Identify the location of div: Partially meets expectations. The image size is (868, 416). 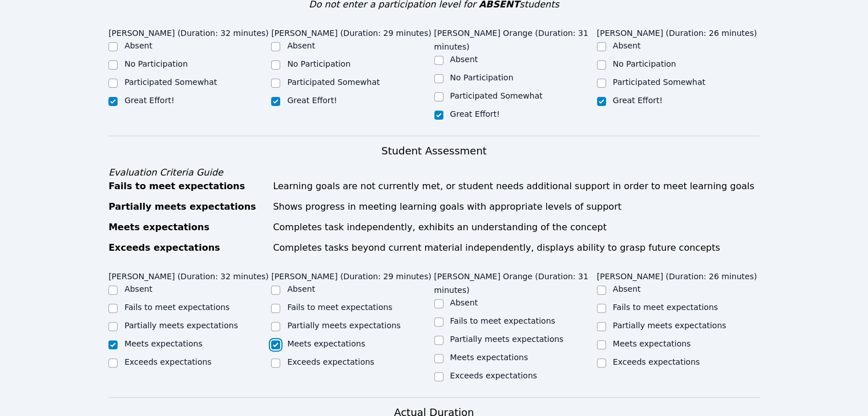
(187, 207).